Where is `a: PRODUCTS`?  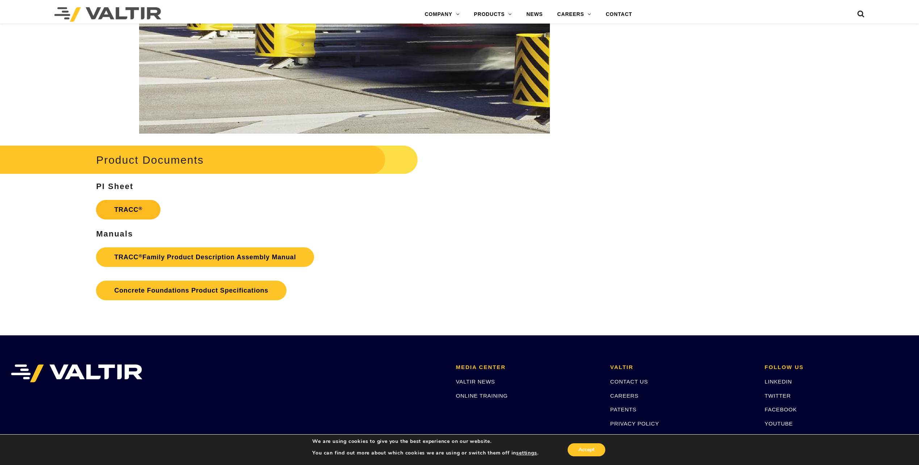
a: PRODUCTS is located at coordinates (493, 14).